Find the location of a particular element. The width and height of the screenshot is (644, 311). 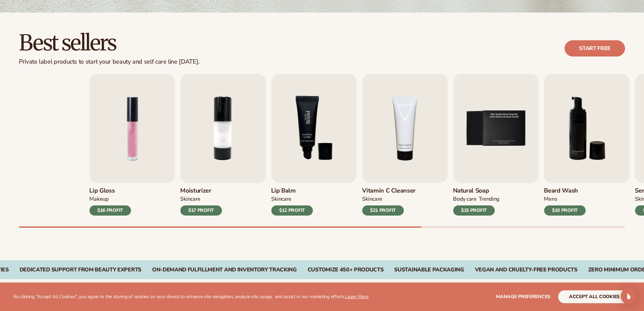

h2: Best sellers is located at coordinates (109, 43).